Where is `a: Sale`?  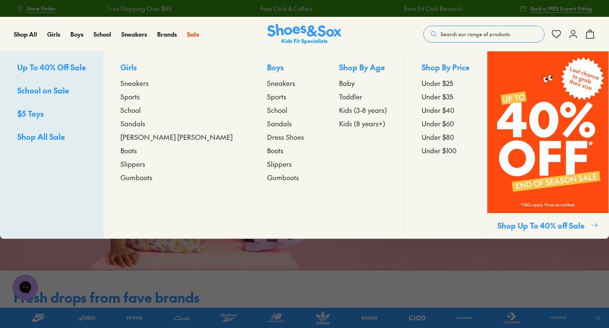
a: Sale is located at coordinates (193, 34).